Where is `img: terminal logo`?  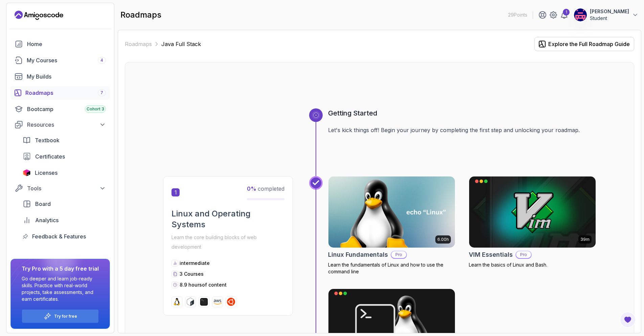
img: terminal logo is located at coordinates (204, 302).